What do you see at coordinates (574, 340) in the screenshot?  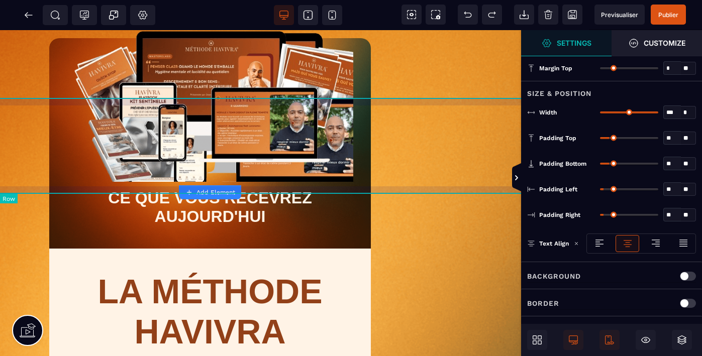 I see `span: Desktop Only` at bounding box center [574, 340].